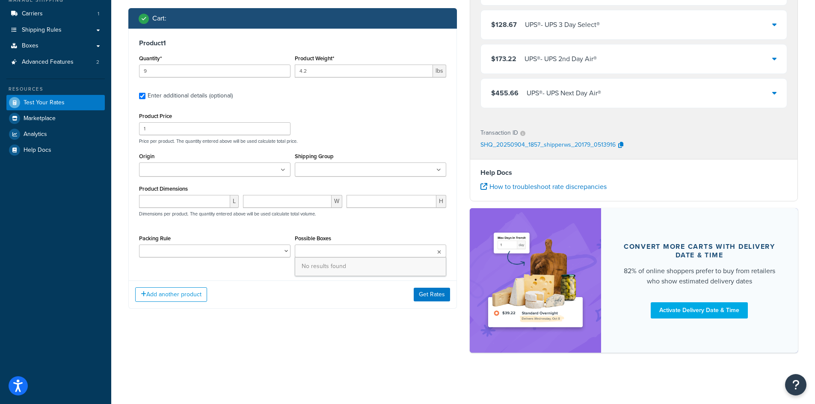 The height and width of the screenshot is (404, 815). What do you see at coordinates (699, 276) in the screenshot?
I see `div: 82% of online shoppers prefer to buy from retailers who show estimated delivery dates` at bounding box center [699, 276].